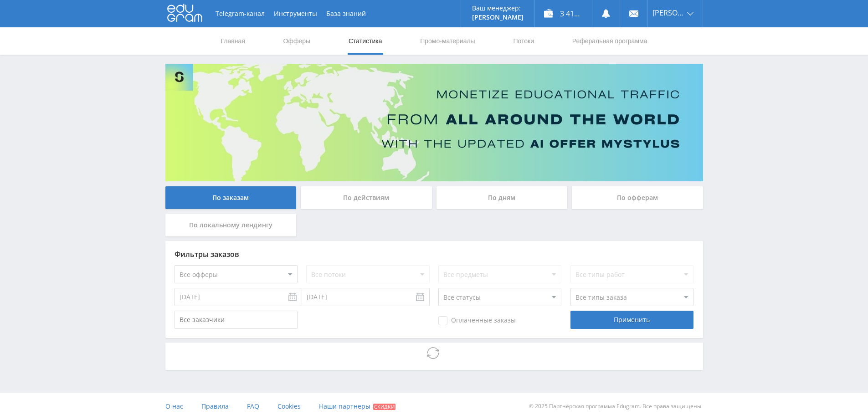 This screenshot has width=868, height=415. I want to click on span: Оплаченные заказы, so click(477, 321).